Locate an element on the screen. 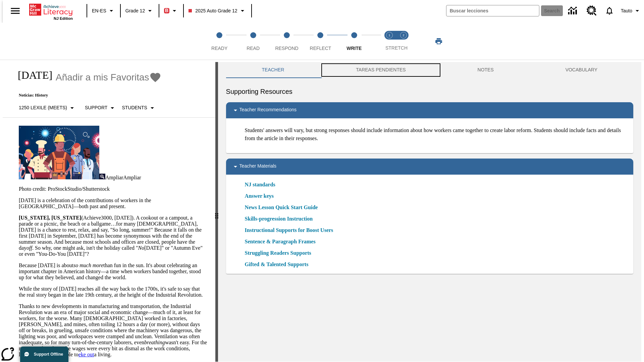 The image size is (644, 362). button: Respond step 3 of 5 is located at coordinates (287, 41).